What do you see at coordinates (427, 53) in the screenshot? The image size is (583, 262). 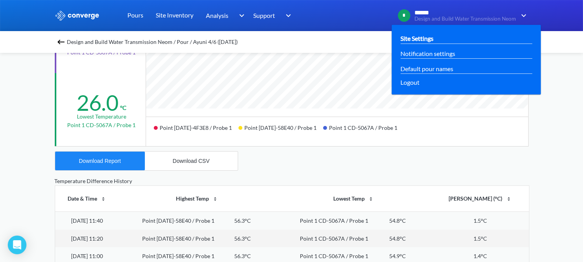 I see `a: Notification settings` at bounding box center [427, 53].